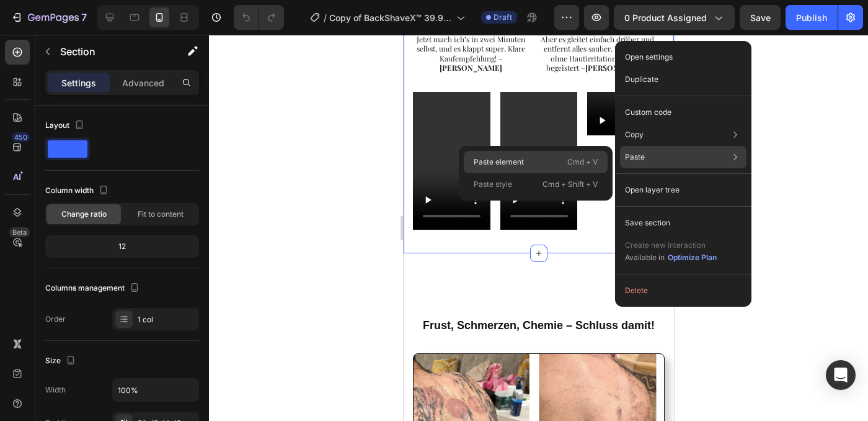 Image resolution: width=868 pixels, height=421 pixels. What do you see at coordinates (135, 291) in the screenshot?
I see `strong: Frust, Schmerzen, Chemie – Schluss damit!` at bounding box center [135, 291].